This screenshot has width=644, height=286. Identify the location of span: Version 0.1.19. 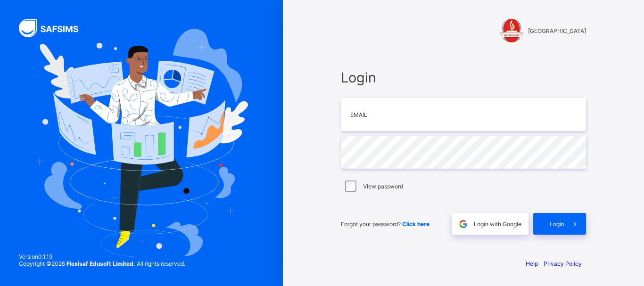
(102, 256).